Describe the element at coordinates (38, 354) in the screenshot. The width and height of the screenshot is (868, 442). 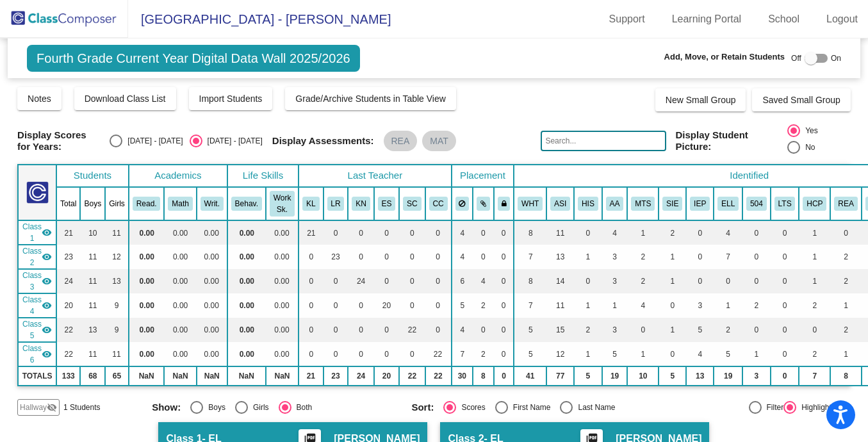
I see `td: Carrie Correia - SPED` at that location.